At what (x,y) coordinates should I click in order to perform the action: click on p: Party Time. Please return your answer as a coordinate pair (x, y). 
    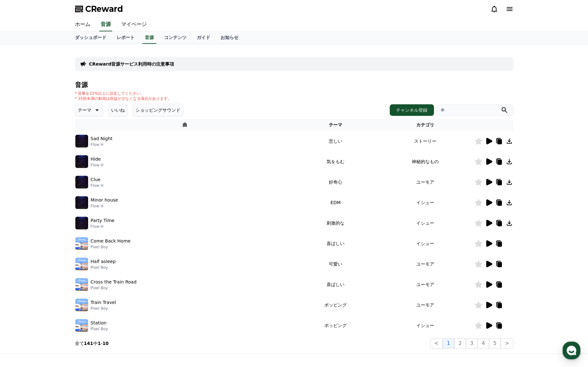
    Looking at the image, I should click on (102, 221).